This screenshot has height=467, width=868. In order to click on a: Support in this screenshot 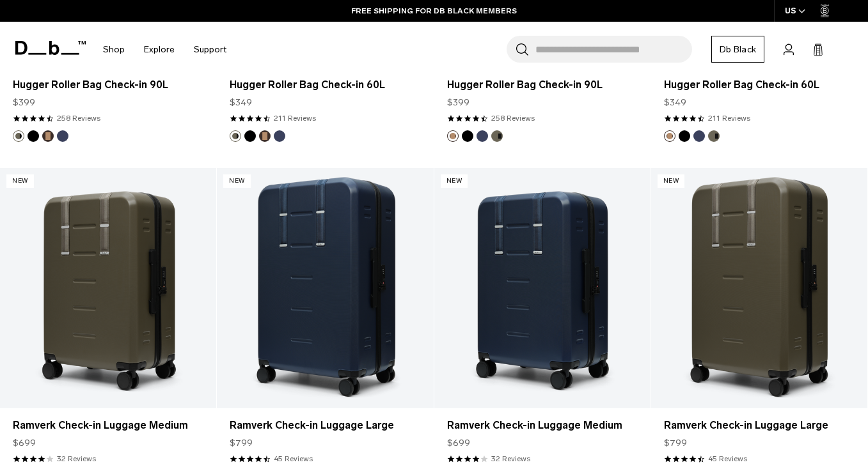, I will do `click(210, 49)`.